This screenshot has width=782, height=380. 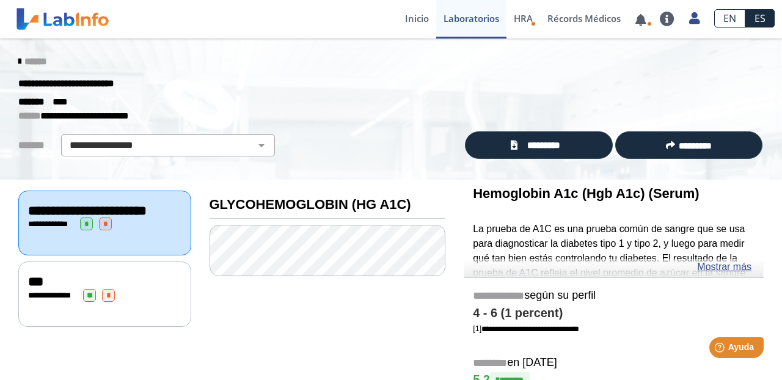 What do you see at coordinates (729, 18) in the screenshot?
I see `a: EN` at bounding box center [729, 18].